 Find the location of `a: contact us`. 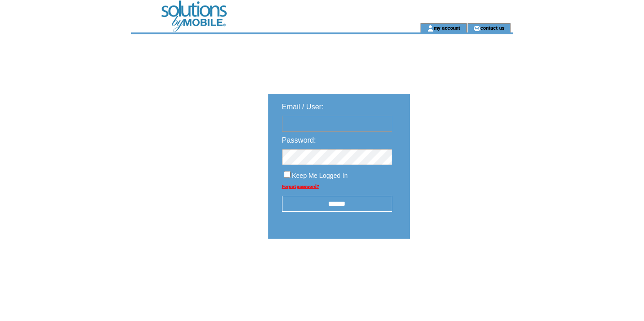

a: contact us is located at coordinates (492, 27).